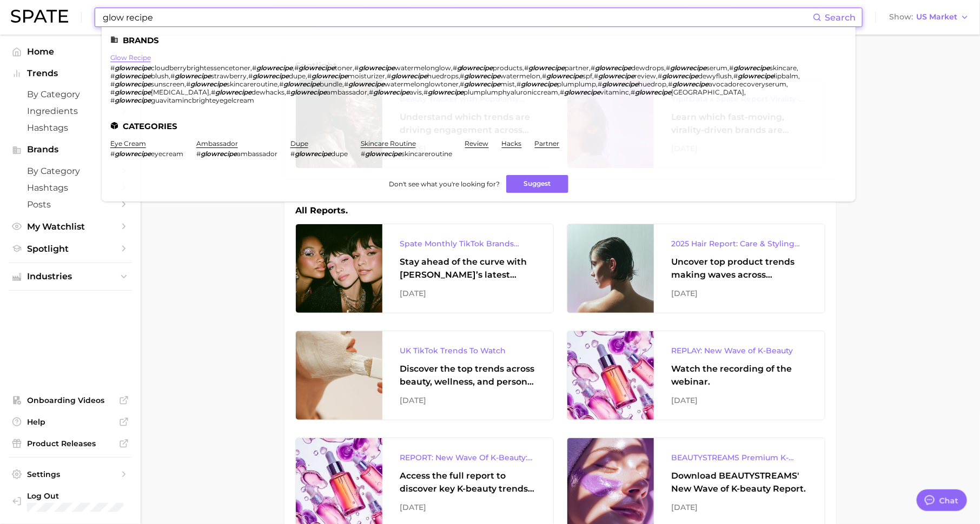 This screenshot has height=524, width=980. What do you see at coordinates (70, 249) in the screenshot?
I see `a: Spotlight` at bounding box center [70, 249].